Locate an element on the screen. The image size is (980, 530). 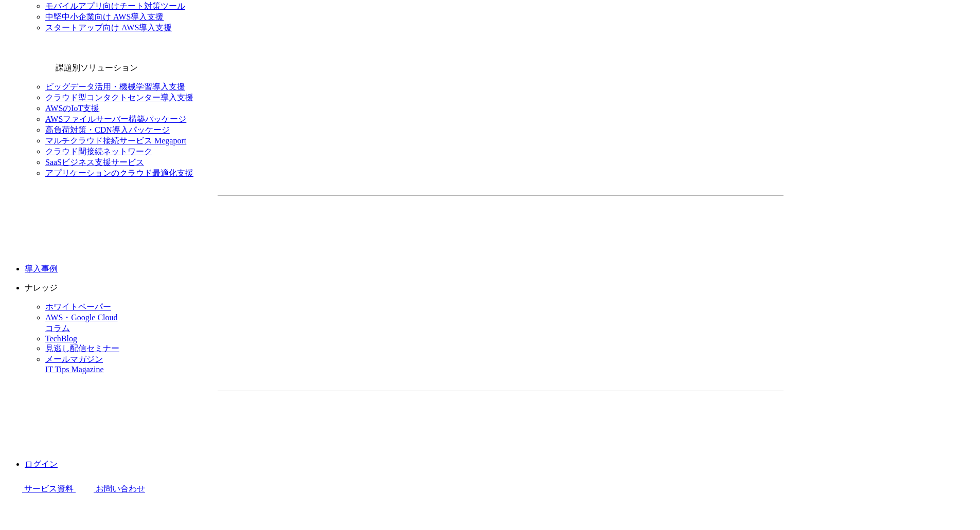
a: モバイルアプリ向けチート対策ツール is located at coordinates (115, 6).